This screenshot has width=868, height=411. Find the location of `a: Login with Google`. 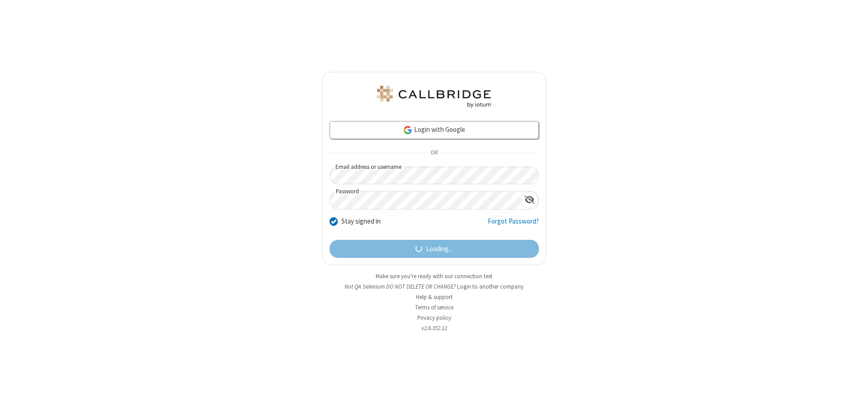

a: Login with Google is located at coordinates (434, 130).